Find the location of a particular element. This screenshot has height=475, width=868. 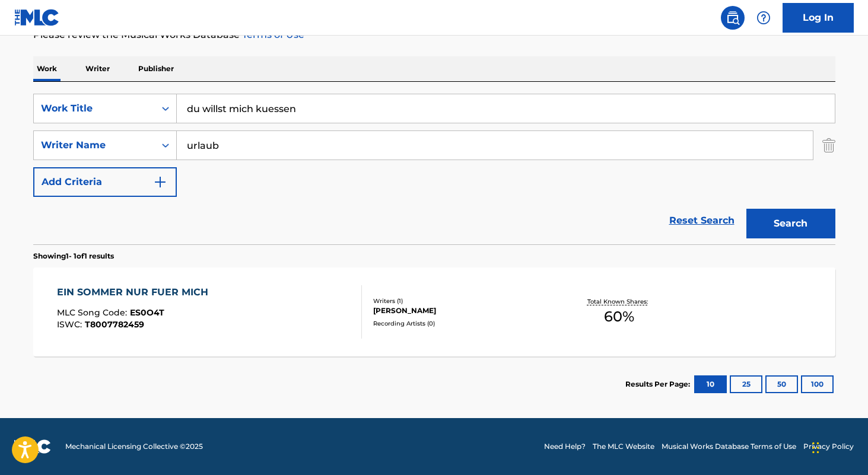

span: T8007782459 is located at coordinates (115, 324).